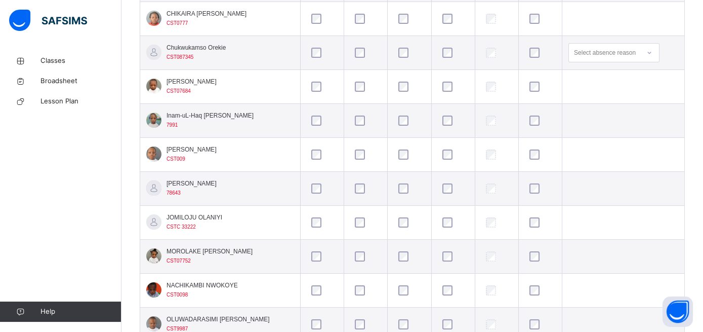  I want to click on span: CST07684, so click(179, 91).